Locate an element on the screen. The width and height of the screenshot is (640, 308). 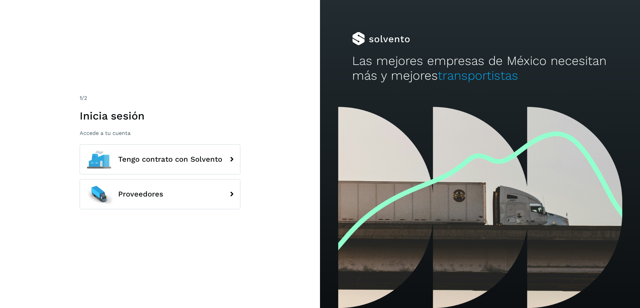
h2: Las mejores empresas de México necesitan más y mejores is located at coordinates (480, 68).